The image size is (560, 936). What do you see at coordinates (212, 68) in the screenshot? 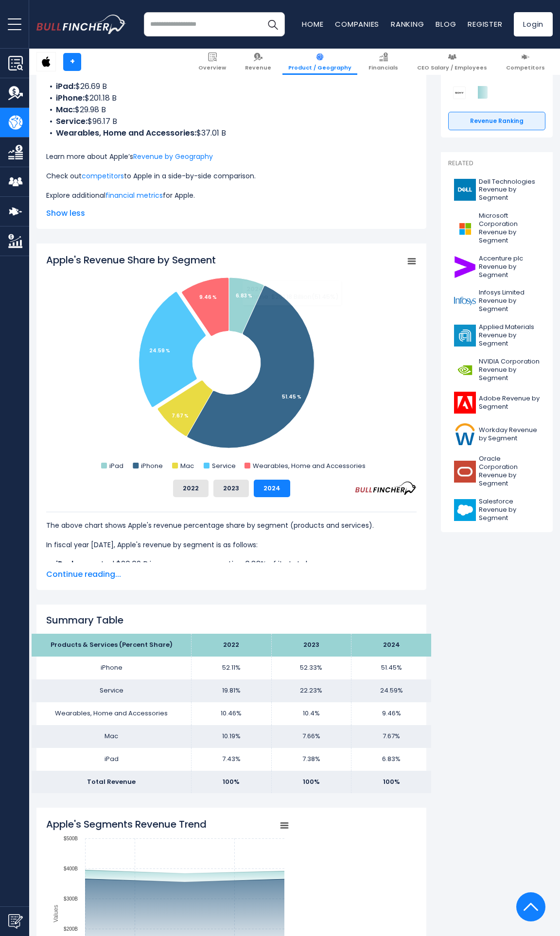
I see `span: Overview` at bounding box center [212, 68].